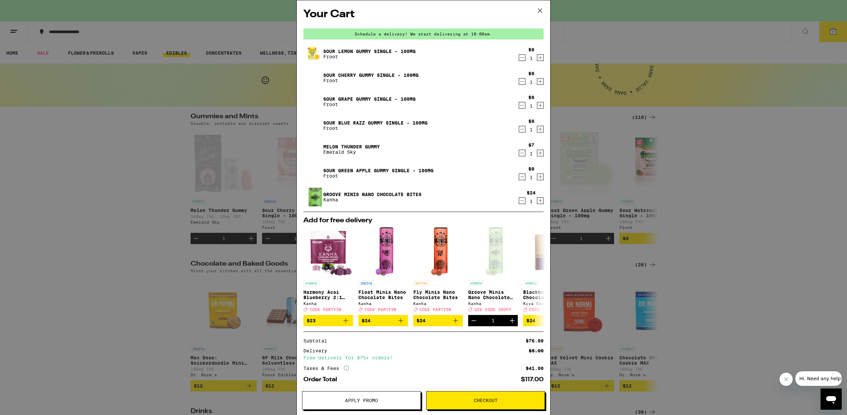 The width and height of the screenshot is (847, 415). What do you see at coordinates (326, 368) in the screenshot?
I see `div: Taxes & Fees` at bounding box center [326, 368].